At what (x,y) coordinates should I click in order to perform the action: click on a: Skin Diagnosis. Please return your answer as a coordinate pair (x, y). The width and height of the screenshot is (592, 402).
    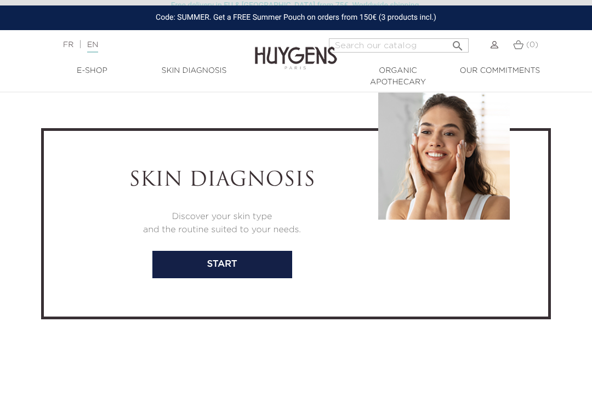
    Looking at the image, I should click on (194, 71).